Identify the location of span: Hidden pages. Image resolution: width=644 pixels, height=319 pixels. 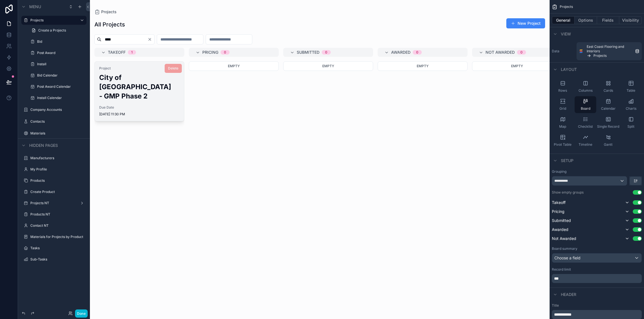
(43, 146).